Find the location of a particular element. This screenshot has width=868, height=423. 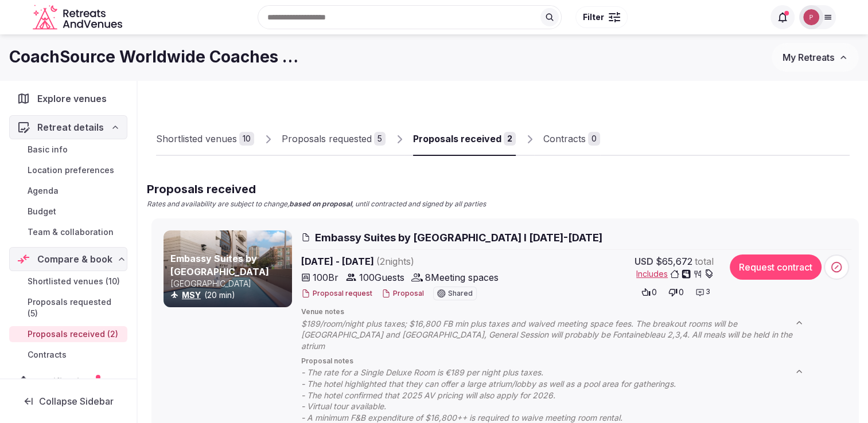

a: Shortlisted venues10 is located at coordinates (205, 139).